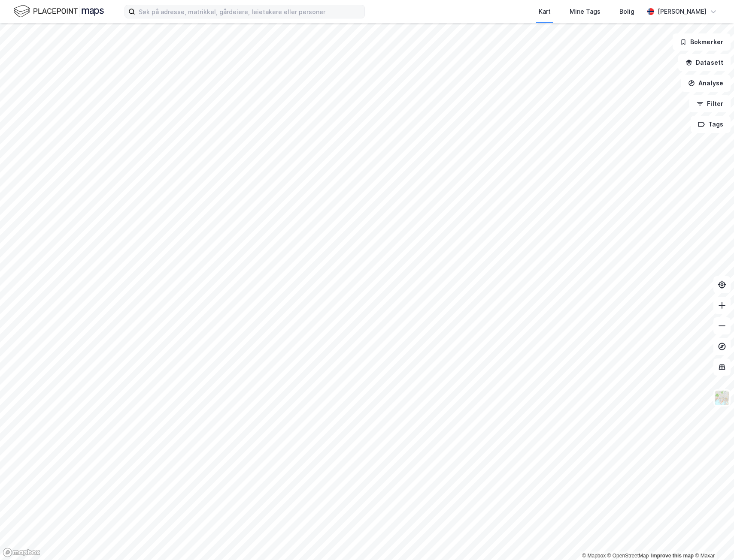  What do you see at coordinates (710, 104) in the screenshot?
I see `button: Filter` at bounding box center [710, 104].